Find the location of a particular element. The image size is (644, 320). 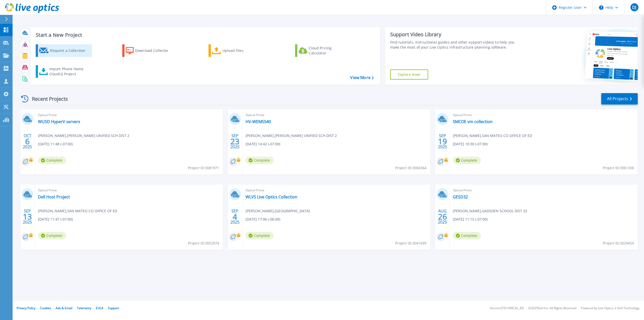

span: Project ID: 3041699 is located at coordinates (411, 243).